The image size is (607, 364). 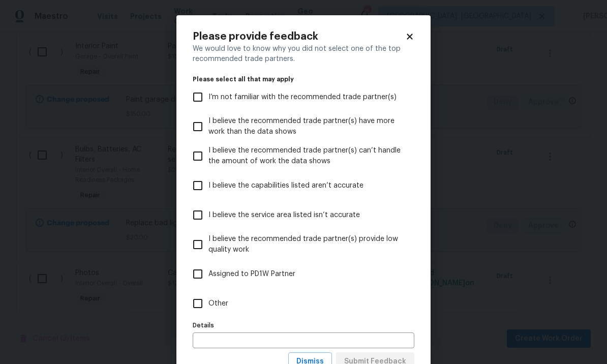 What do you see at coordinates (303, 79) in the screenshot?
I see `legend: Please select all that may apply` at bounding box center [303, 79].